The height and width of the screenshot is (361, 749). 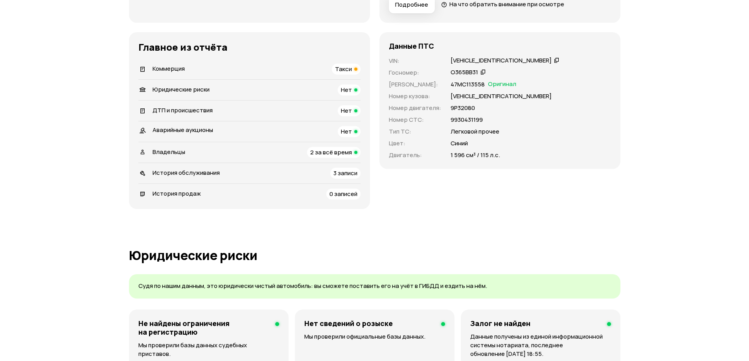 What do you see at coordinates (169, 68) in the screenshot?
I see `span: Коммерция` at bounding box center [169, 68].